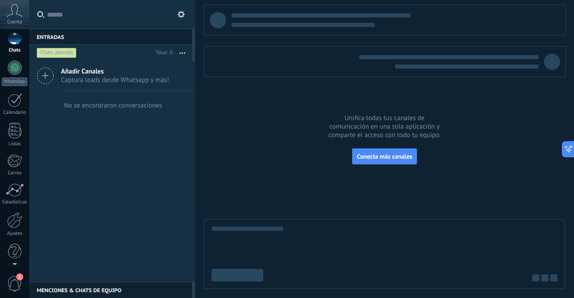 The image size is (574, 298). What do you see at coordinates (384, 156) in the screenshot?
I see `span: Conecta más canales` at bounding box center [384, 156].